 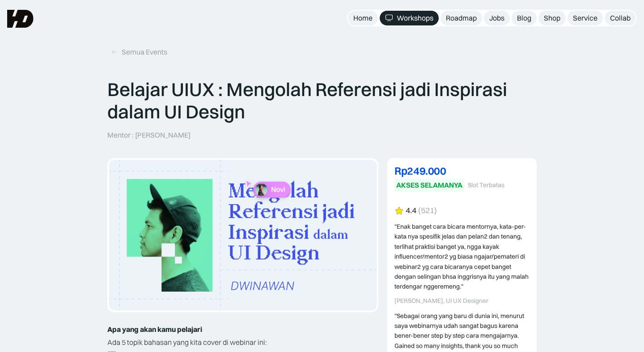 What do you see at coordinates (462, 170) in the screenshot?
I see `div: Rp249.000` at bounding box center [462, 170].